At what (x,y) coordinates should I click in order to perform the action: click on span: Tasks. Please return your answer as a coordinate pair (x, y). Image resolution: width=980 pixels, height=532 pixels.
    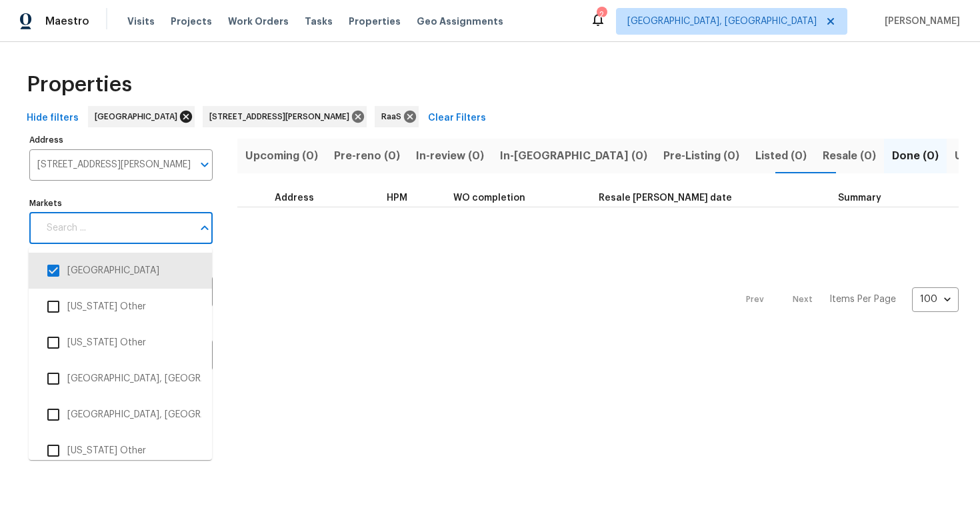
    Looking at the image, I should click on (318, 21).